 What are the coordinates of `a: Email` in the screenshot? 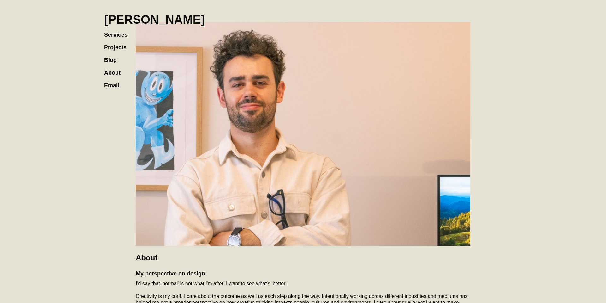 It's located at (115, 82).